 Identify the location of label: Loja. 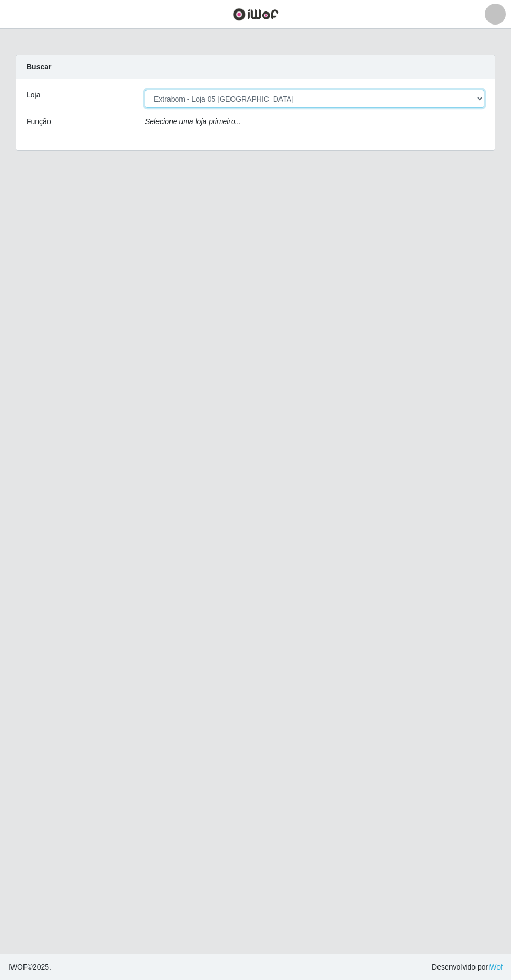
(33, 95).